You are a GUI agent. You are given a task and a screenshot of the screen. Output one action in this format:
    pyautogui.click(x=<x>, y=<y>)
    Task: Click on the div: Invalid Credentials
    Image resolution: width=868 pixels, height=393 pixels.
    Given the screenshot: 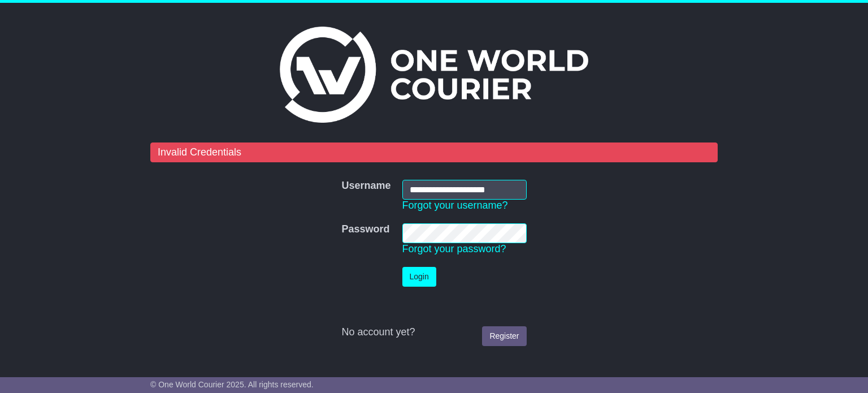 What is the action you would take?
    pyautogui.click(x=434, y=153)
    